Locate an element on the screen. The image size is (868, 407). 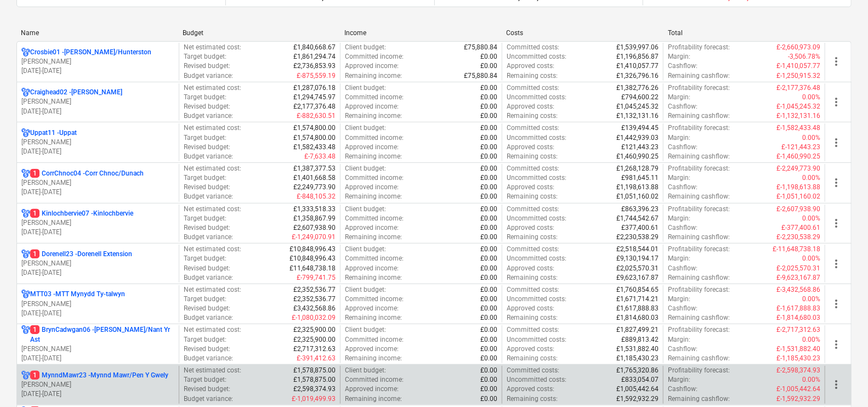
p: £377,400.61 is located at coordinates (640, 228).